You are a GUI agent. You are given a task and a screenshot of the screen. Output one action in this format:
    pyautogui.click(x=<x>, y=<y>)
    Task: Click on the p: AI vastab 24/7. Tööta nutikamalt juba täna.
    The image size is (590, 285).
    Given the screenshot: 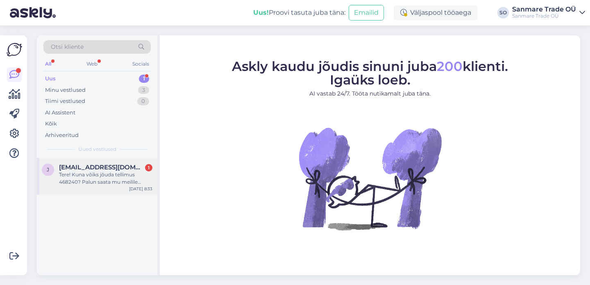 What is the action you would take?
    pyautogui.click(x=370, y=93)
    